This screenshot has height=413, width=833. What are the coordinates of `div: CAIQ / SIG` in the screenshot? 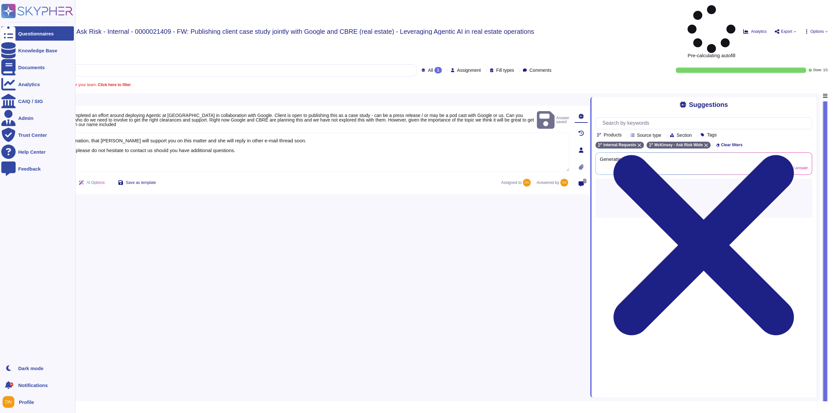 It's located at (31, 101).